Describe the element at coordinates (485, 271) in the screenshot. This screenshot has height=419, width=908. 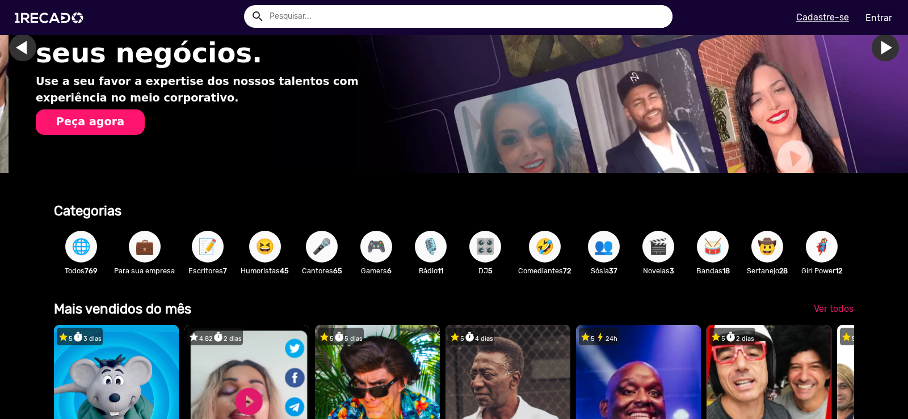
I see `p: DJ` at that location.